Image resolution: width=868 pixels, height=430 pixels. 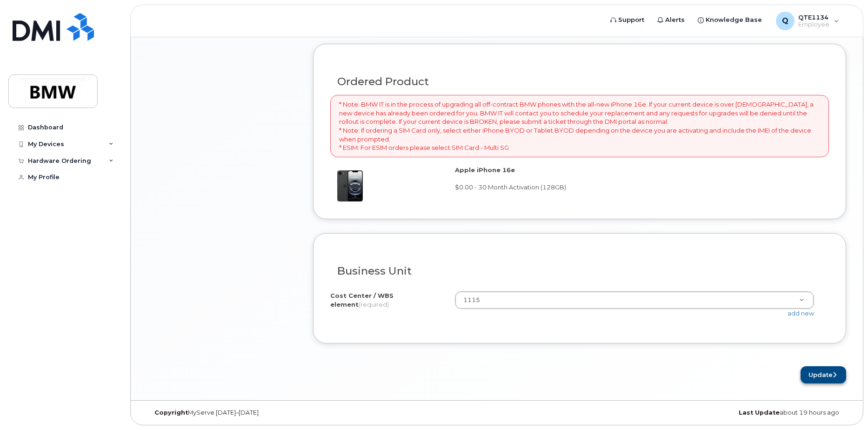 What do you see at coordinates (171, 412) in the screenshot?
I see `strong: Copyright` at bounding box center [171, 412].